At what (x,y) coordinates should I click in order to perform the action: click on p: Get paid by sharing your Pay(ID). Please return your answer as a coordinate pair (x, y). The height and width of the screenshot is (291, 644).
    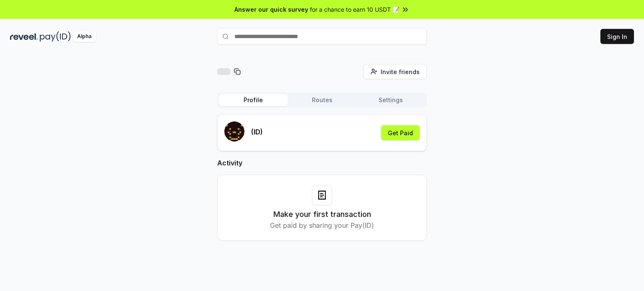
    Looking at the image, I should click on (322, 225).